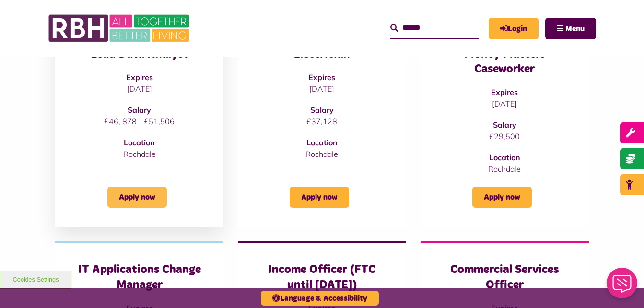 This screenshot has width=644, height=308. Describe the element at coordinates (575, 29) in the screenshot. I see `span: Menu` at that location.